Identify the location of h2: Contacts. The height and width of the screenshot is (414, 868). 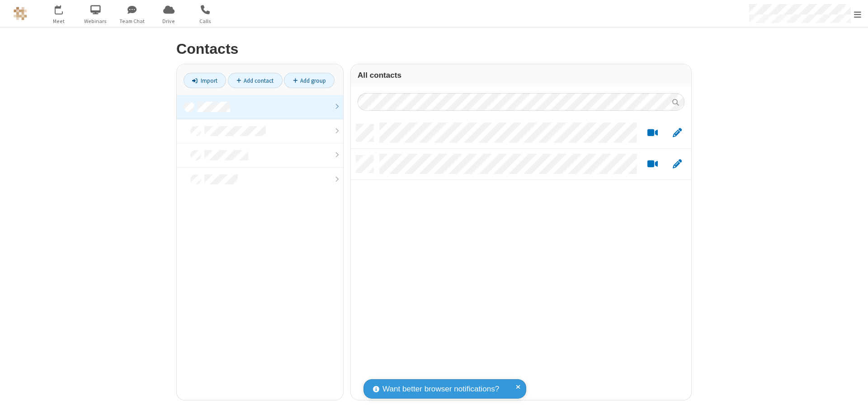
(434, 49).